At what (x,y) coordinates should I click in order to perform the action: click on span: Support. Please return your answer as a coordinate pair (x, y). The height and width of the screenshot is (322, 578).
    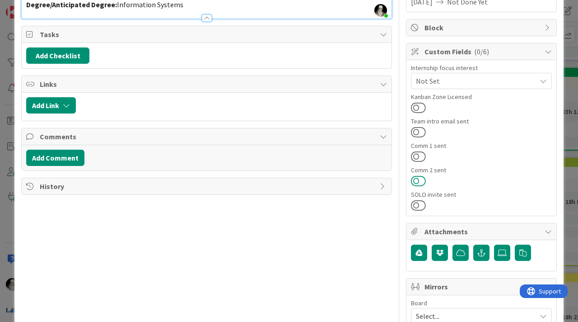
    Looking at the image, I should click on (30, 7).